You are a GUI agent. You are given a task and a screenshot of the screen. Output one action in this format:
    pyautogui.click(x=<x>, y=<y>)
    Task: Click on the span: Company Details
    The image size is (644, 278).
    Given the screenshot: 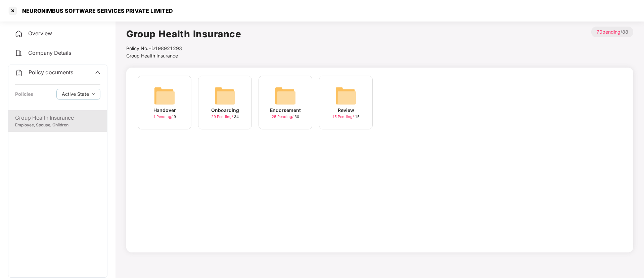 What is the action you would take?
    pyautogui.click(x=50, y=53)
    